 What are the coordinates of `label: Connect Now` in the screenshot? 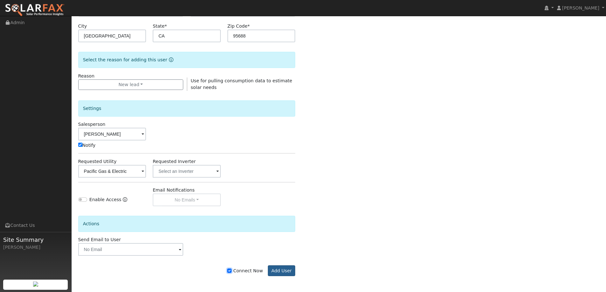 It's located at (245, 271).